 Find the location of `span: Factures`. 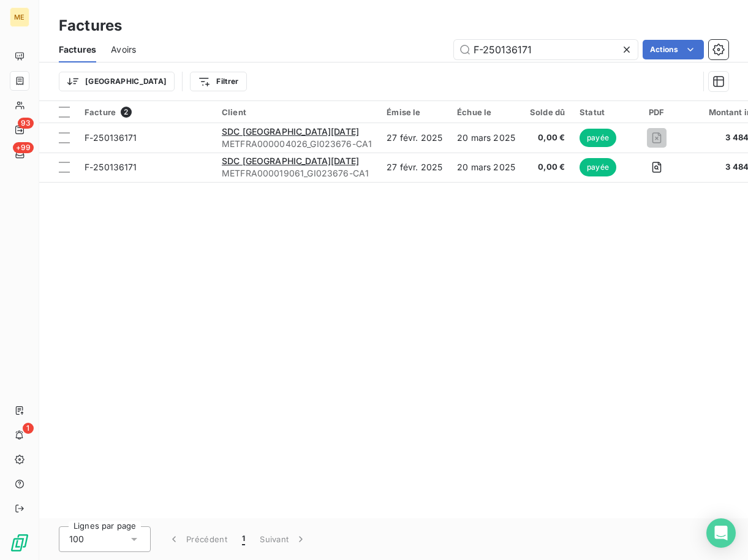

span: Factures is located at coordinates (77, 50).